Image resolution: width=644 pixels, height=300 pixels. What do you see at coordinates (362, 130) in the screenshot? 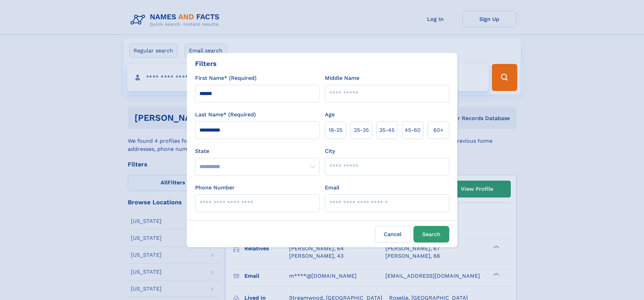
I see `span: 25‑35` at bounding box center [362, 130].